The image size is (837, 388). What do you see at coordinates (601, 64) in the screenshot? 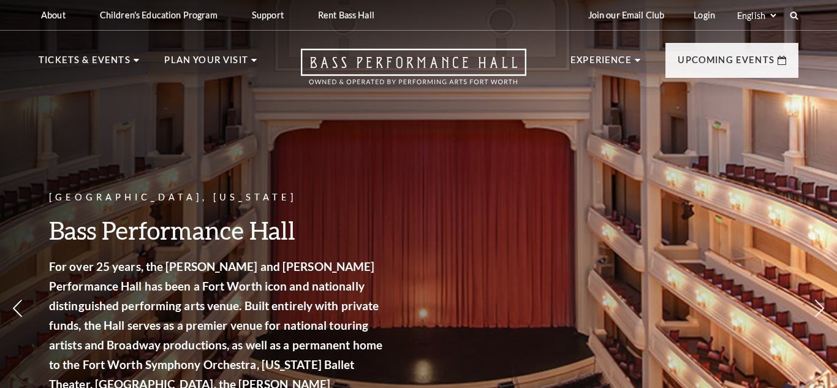
I see `p: Experience` at bounding box center [601, 64].